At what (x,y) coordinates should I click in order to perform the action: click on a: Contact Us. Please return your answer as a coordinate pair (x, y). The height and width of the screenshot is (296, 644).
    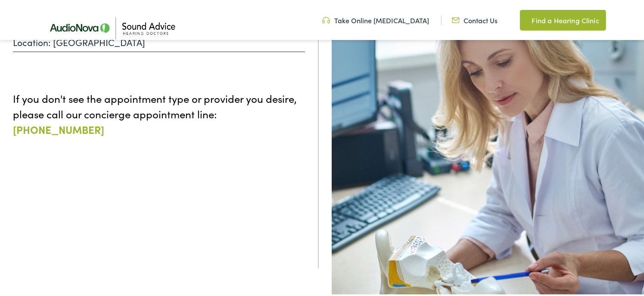
    Looking at the image, I should click on (475, 19).